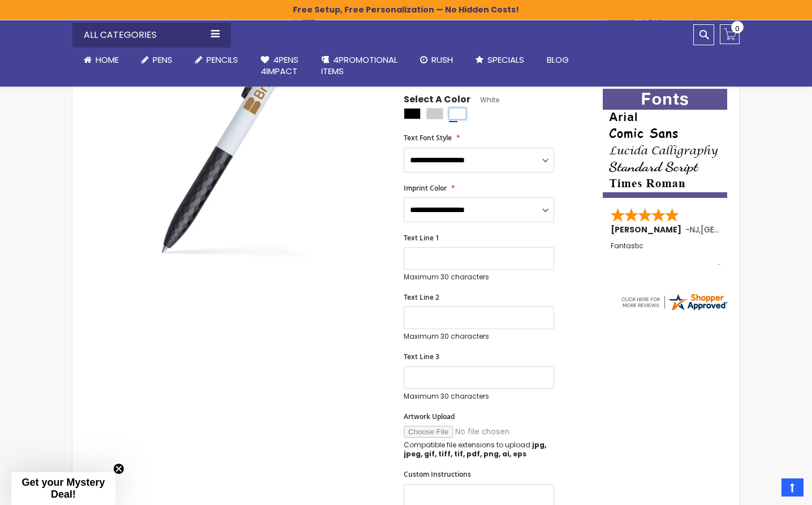  What do you see at coordinates (107, 60) in the screenshot?
I see `span: Home` at bounding box center [107, 60].